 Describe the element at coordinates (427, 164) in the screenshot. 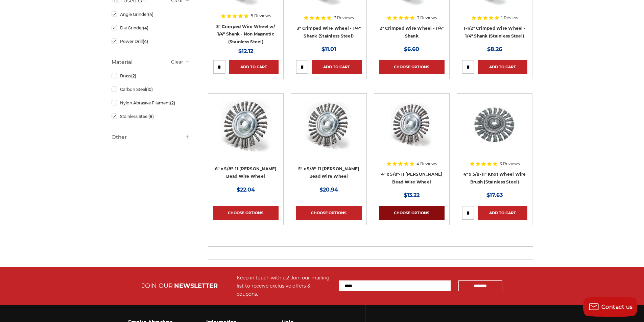

I see `span: 4 Reviews` at that location.